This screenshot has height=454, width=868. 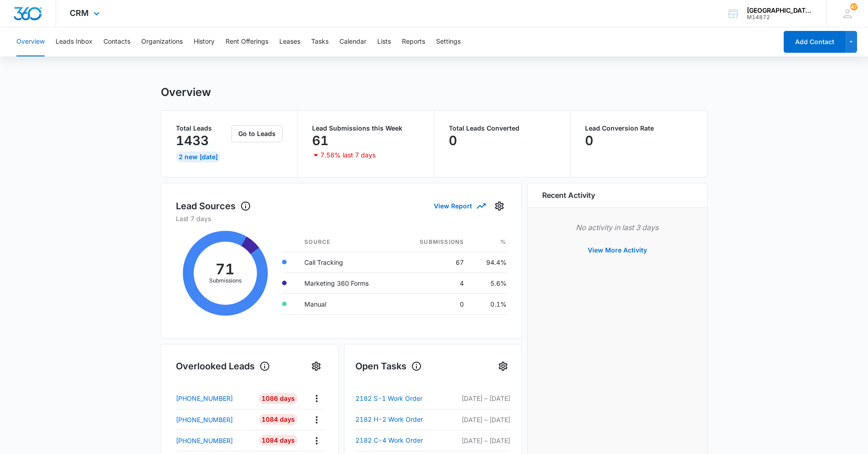 What do you see at coordinates (346, 304) in the screenshot?
I see `td: Manual` at bounding box center [346, 304].